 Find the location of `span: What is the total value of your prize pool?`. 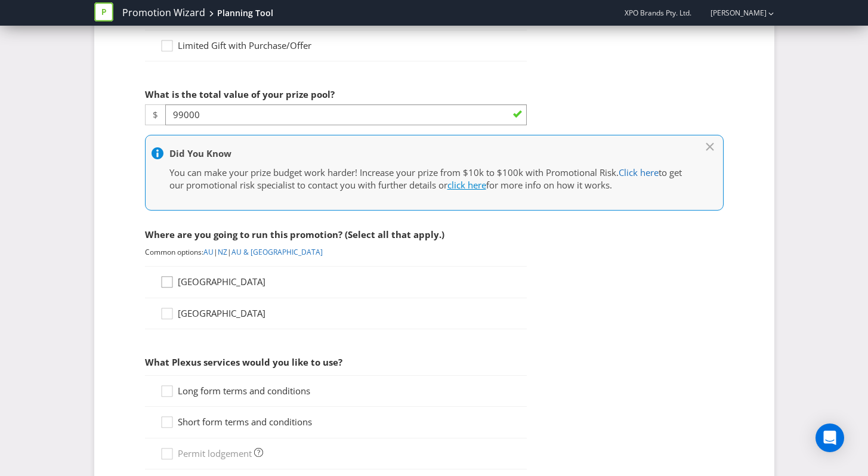

span: What is the total value of your prize pool? is located at coordinates (240, 95).